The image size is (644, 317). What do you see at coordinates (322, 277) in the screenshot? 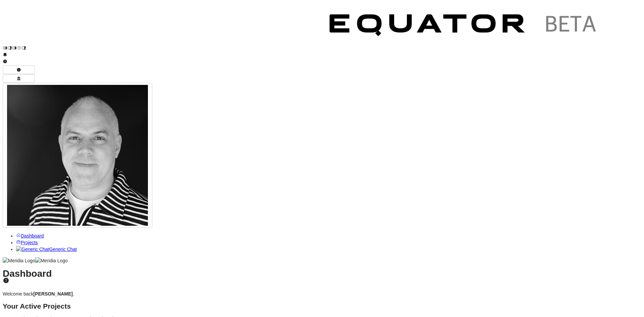
I see `h1: Dashboard` at bounding box center [322, 277].